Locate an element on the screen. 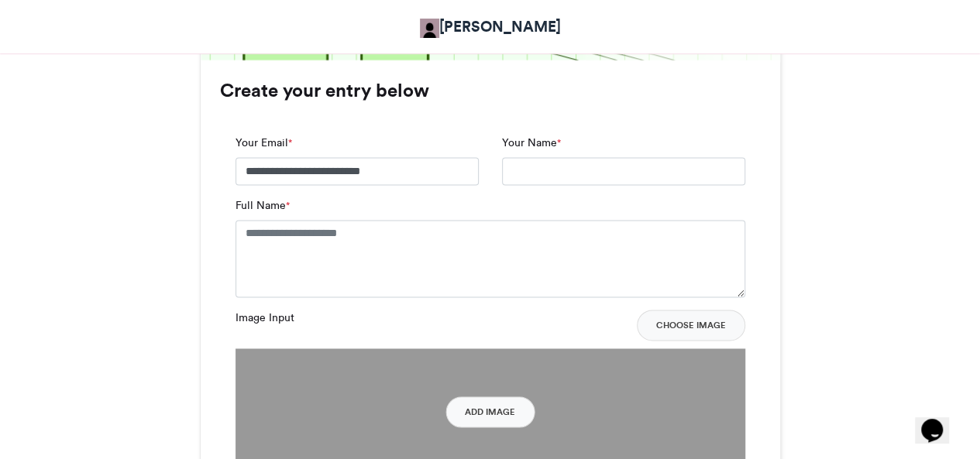  h3: Create your entry below is located at coordinates (490, 90).